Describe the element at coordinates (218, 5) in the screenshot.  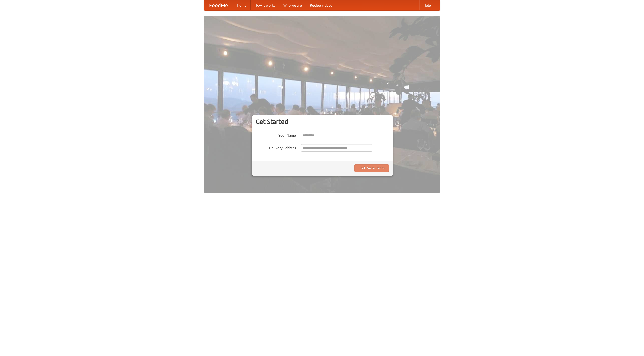
I see `a: FoodMe` at that location.